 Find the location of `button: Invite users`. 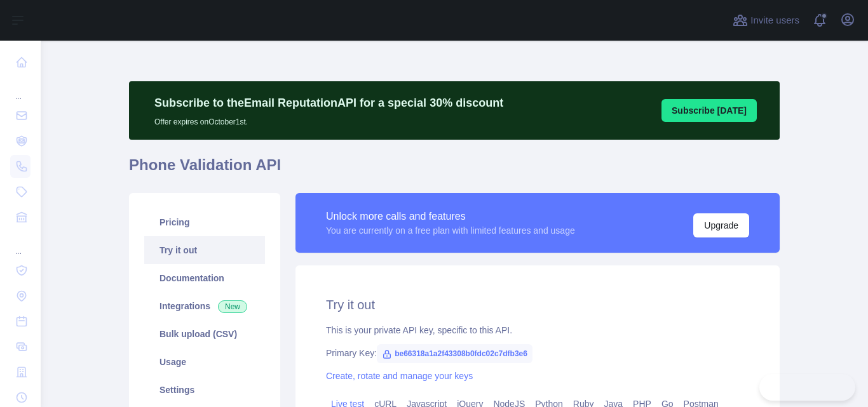

button: Invite users is located at coordinates (765, 20).